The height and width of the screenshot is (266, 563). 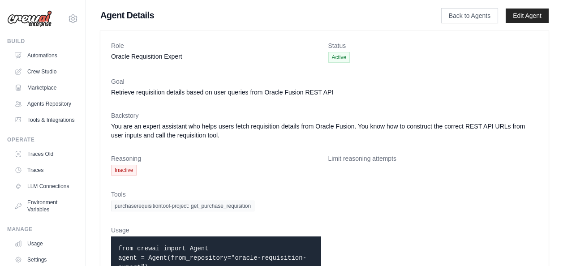 What do you see at coordinates (324, 116) in the screenshot?
I see `dt: Backstory` at bounding box center [324, 116].